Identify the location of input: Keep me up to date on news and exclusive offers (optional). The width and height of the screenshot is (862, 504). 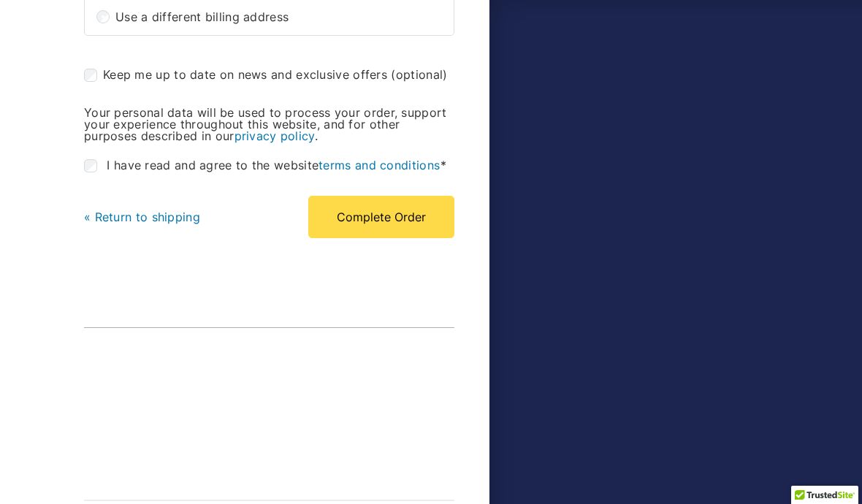
(90, 75).